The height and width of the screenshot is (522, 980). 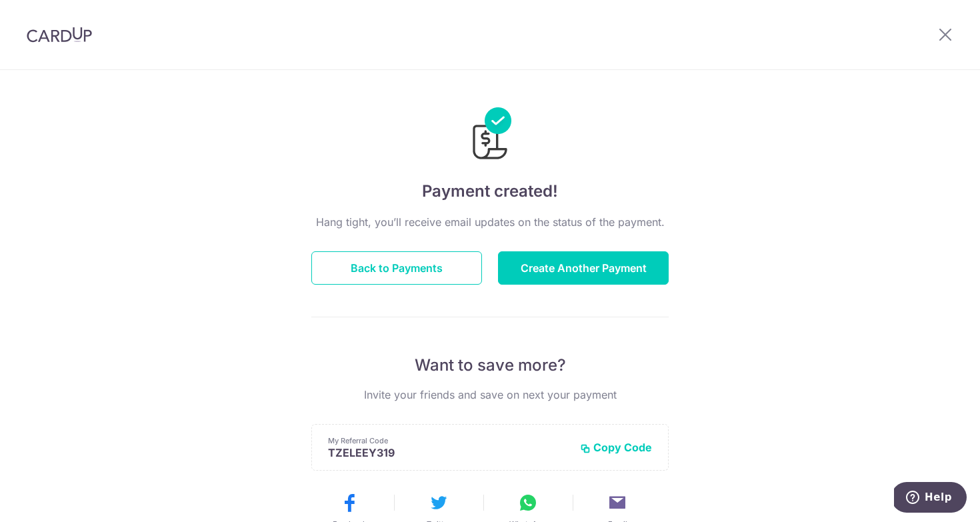 I want to click on p: Want to save more?, so click(x=490, y=366).